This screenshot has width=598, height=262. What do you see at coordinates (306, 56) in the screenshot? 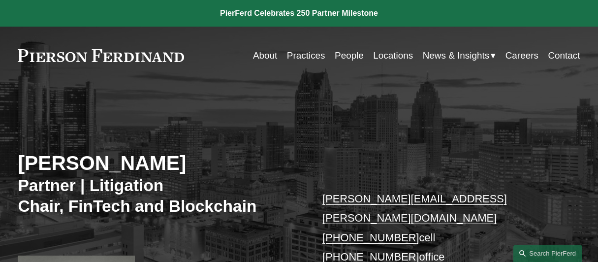
I see `a: Practices` at bounding box center [306, 56].